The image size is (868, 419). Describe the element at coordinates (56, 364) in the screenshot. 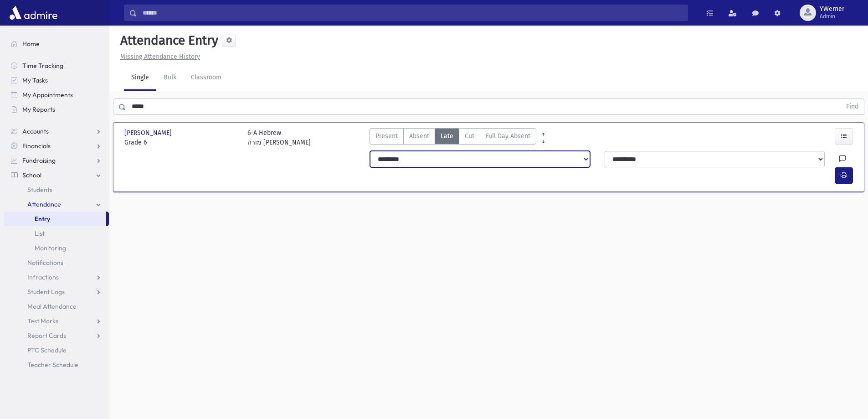

I see `a: Teacher Schedule` at that location.